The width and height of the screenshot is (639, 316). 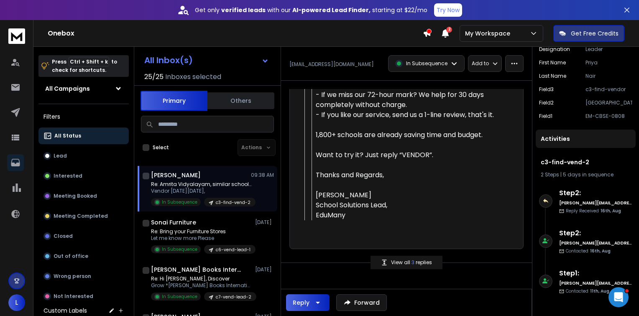 What do you see at coordinates (480, 64) in the screenshot?
I see `p: Add to` at bounding box center [480, 64].